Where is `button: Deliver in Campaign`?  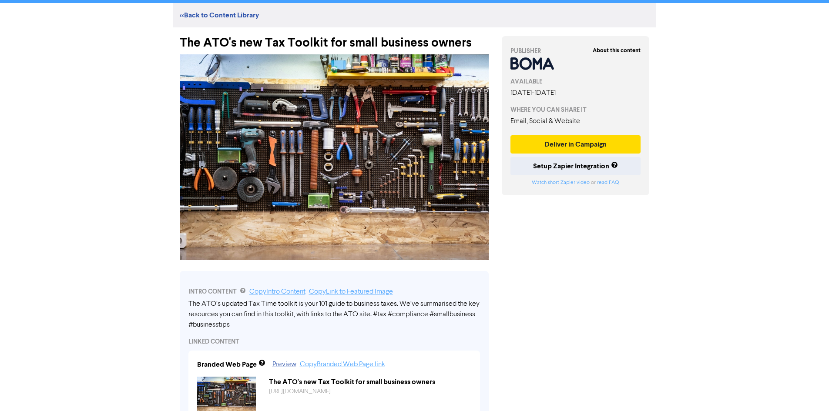
button: Deliver in Campaign is located at coordinates (576, 145).